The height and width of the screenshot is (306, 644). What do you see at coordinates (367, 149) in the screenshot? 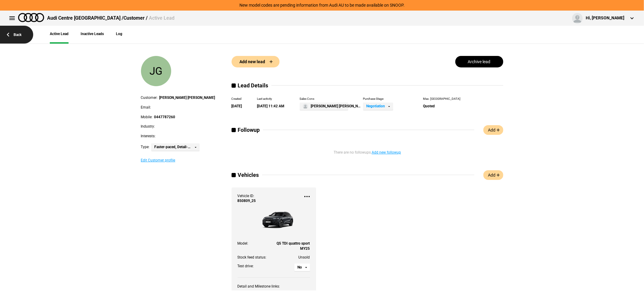
I see `div: There are no followups.` at bounding box center [367, 149].